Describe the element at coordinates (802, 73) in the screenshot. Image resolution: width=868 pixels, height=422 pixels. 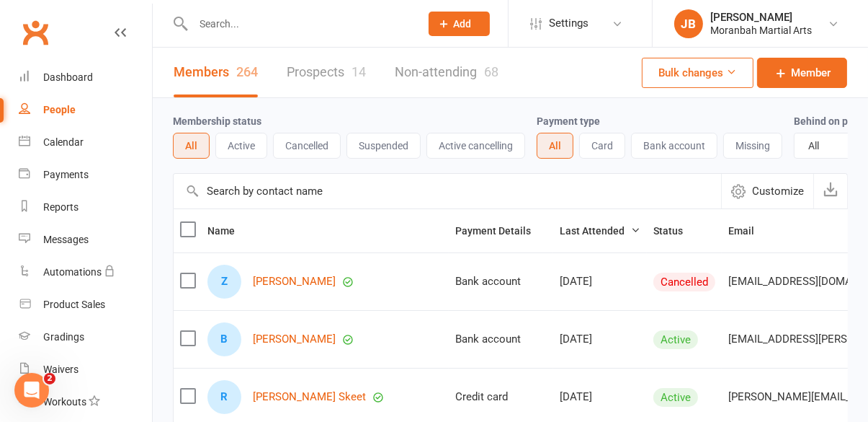
I see `a: Member` at that location.